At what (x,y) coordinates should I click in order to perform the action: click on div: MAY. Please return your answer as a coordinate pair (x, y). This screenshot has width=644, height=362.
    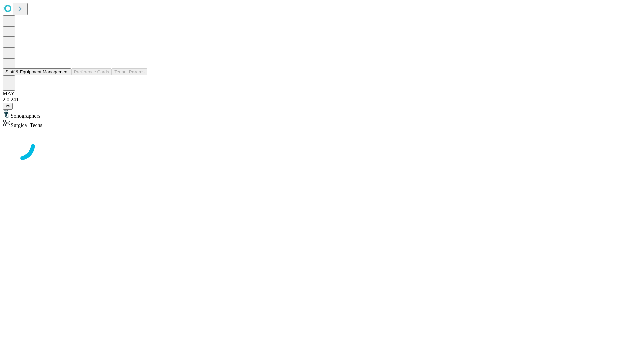
    Looking at the image, I should click on (322, 94).